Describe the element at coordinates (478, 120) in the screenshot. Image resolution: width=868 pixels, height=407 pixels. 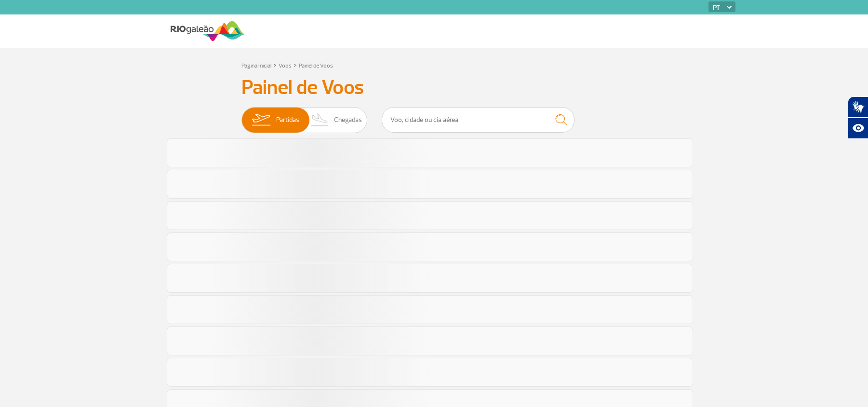
I see `input: Voo, cidade ou cia aérea` at that location.